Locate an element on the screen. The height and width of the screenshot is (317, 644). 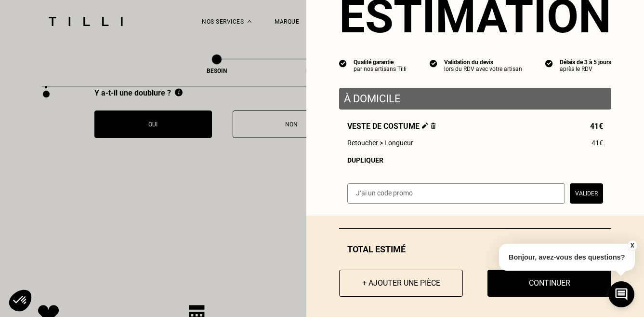
p: Bonjour, avez-vous des questions? is located at coordinates (567, 257).